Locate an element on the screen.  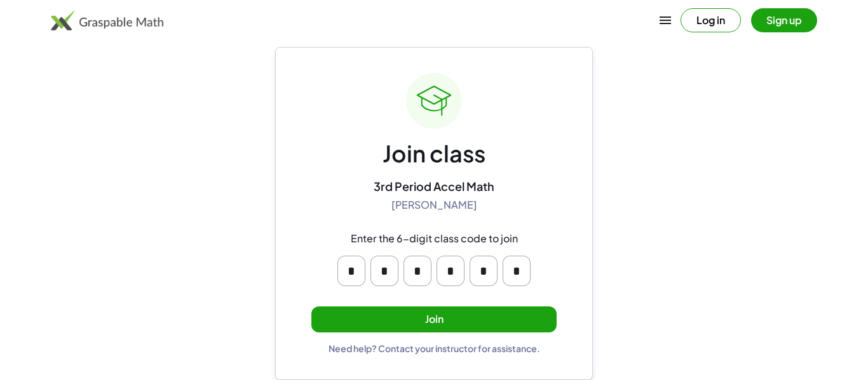
div: 3rd Period Accel Math is located at coordinates (434, 186).